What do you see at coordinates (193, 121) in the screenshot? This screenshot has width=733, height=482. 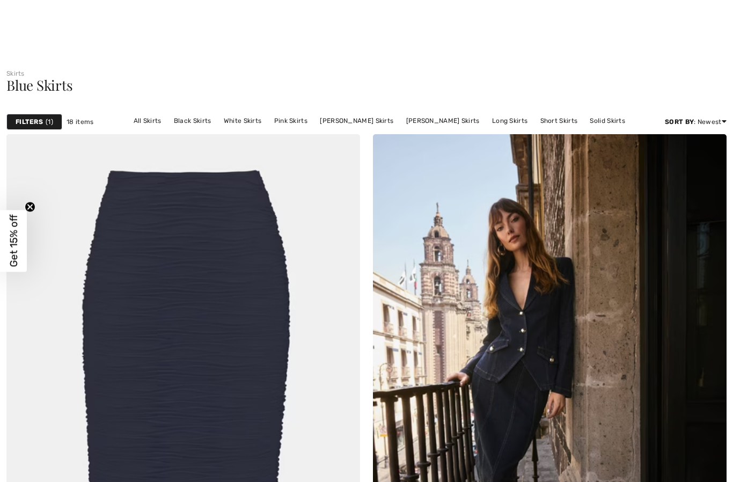 I see `a: Black Skirts` at bounding box center [193, 121].